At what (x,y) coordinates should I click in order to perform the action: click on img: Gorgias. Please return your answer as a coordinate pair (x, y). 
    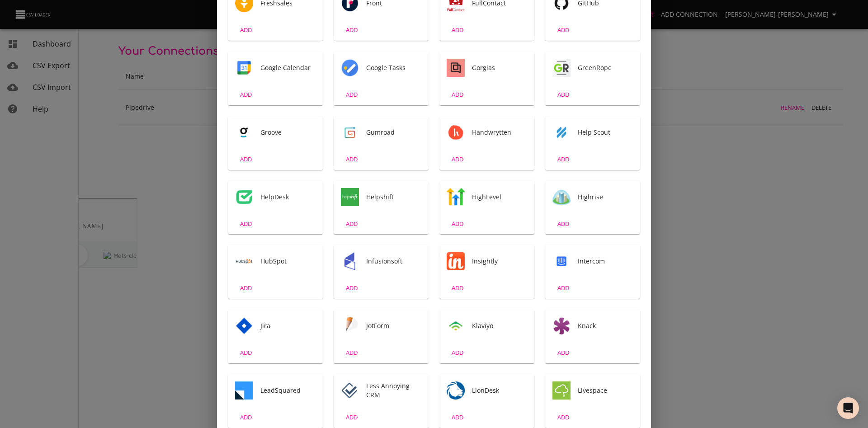
    Looking at the image, I should click on (456, 68).